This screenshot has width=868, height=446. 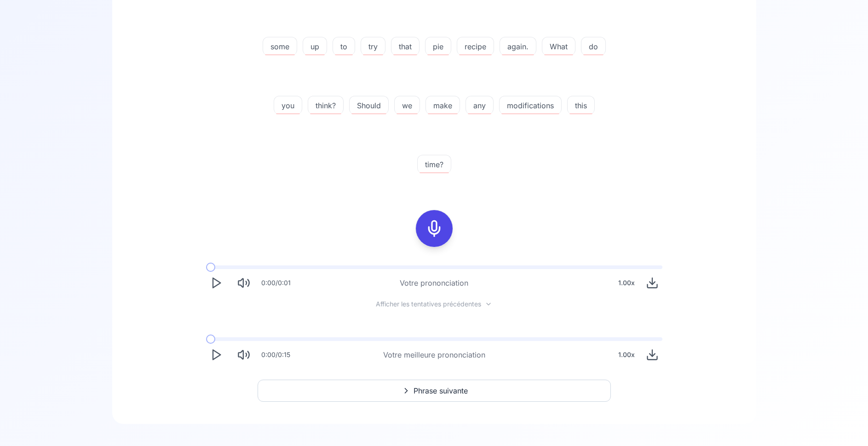 I want to click on button: think?, so click(x=326, y=105).